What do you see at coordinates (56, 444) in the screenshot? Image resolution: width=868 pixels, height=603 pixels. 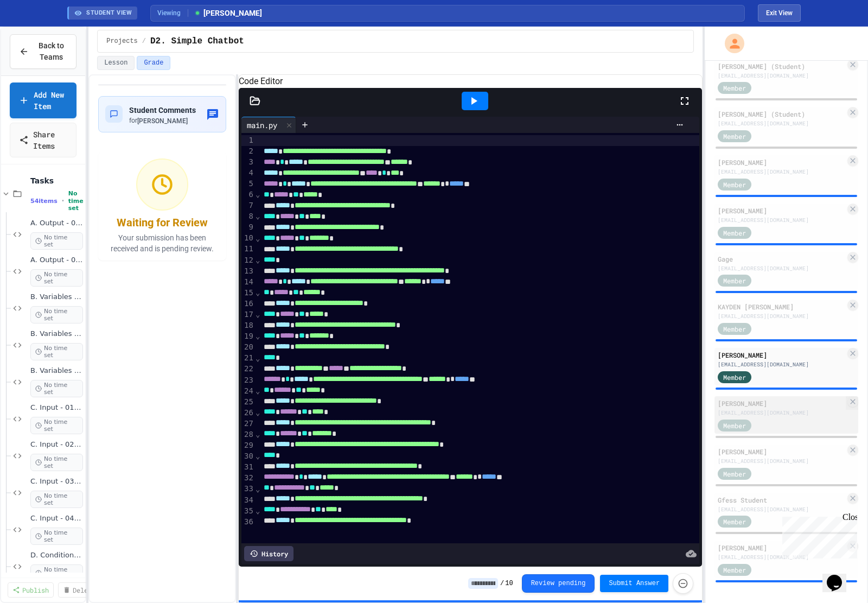 I see `span: C. Input - 02 - Sum Four Integers` at bounding box center [56, 444].